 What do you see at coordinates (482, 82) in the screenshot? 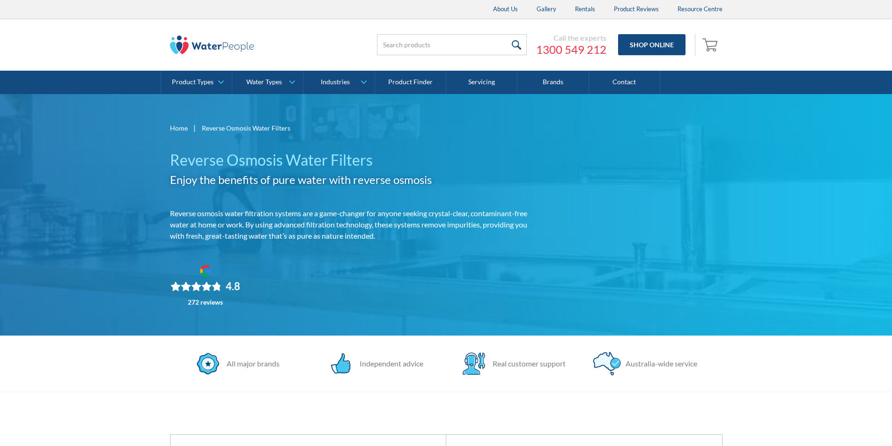
I see `a: Servicing` at bounding box center [482, 82].